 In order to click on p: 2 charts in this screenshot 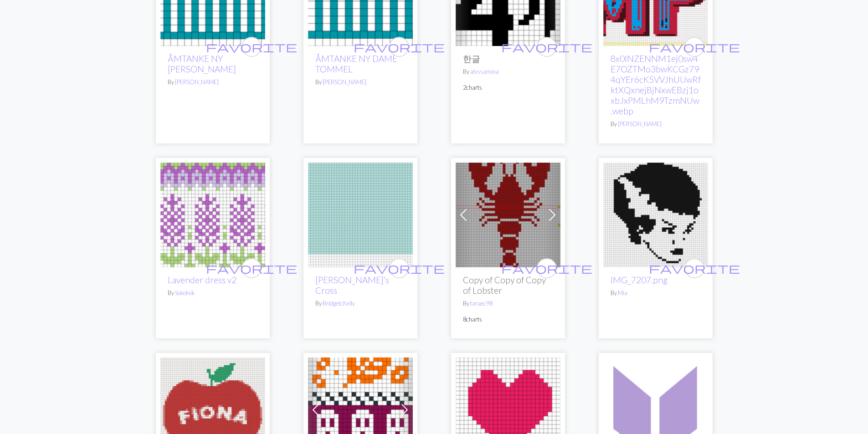, I will do `click(508, 87)`.